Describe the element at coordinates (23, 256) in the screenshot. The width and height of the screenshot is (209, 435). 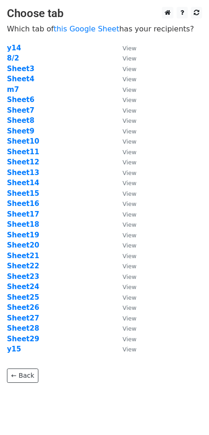
I see `a: Sheet21` at that location.